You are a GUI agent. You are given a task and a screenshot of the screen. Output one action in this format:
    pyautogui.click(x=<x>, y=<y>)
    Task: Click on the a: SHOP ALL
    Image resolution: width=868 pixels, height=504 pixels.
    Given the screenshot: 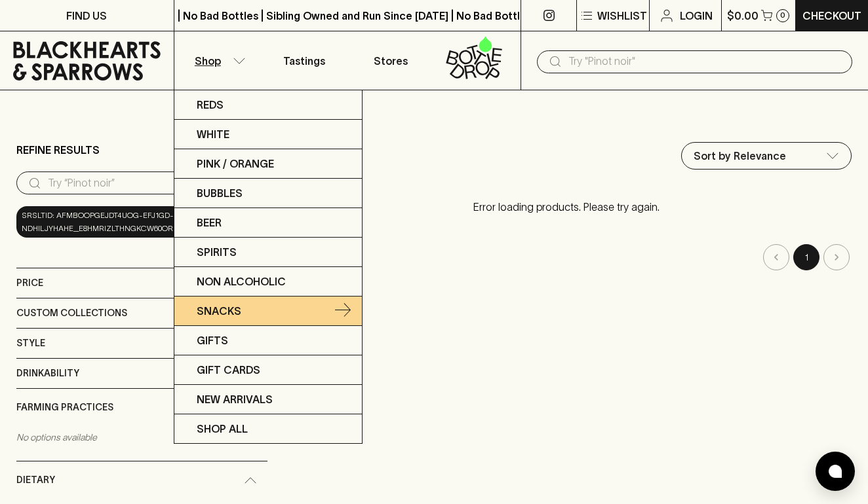 What is the action you would take?
    pyautogui.click(x=269, y=429)
    